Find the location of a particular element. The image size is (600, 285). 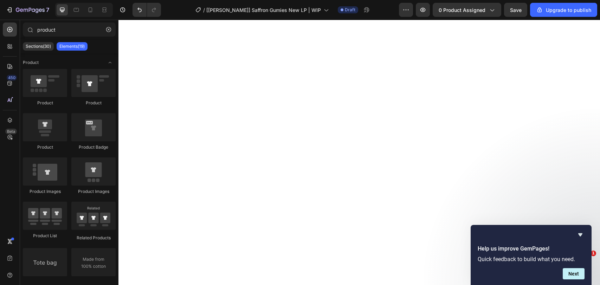

div: Product Badge is located at coordinates (93, 147).